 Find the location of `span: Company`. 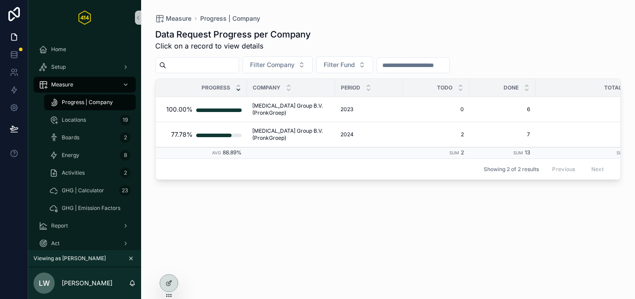

span: Company is located at coordinates (267, 88).